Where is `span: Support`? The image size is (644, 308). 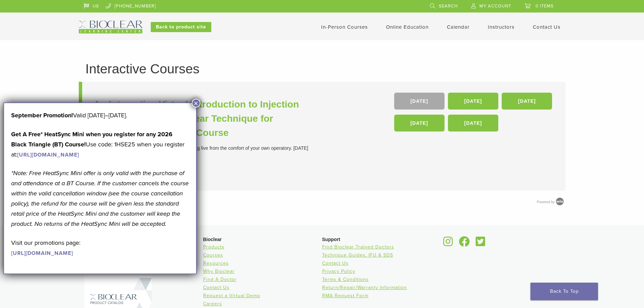
span: Support is located at coordinates (331, 239).